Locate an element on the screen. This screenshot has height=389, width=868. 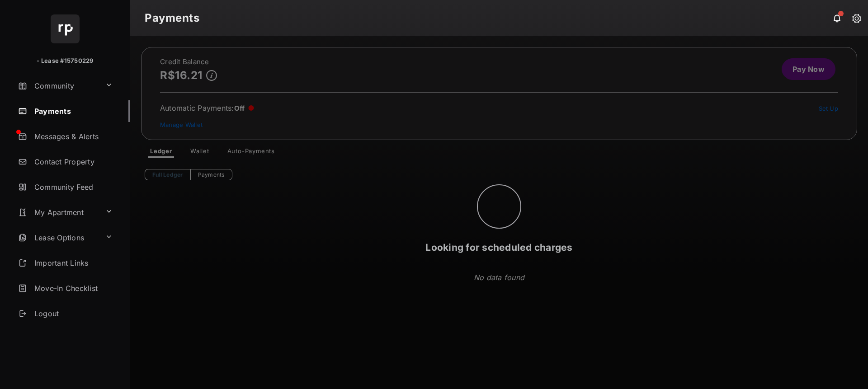
a: Payments is located at coordinates (72, 111).